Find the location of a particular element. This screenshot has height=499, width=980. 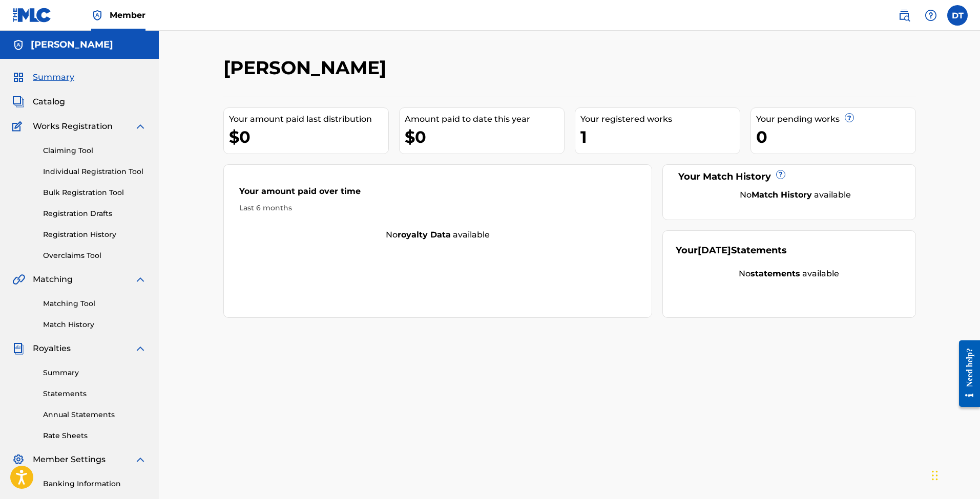

strong: royalty data is located at coordinates (424, 234).